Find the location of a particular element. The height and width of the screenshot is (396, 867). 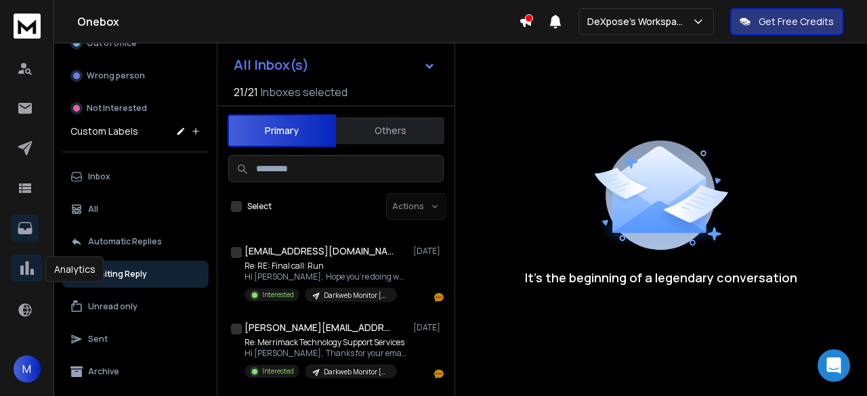

button: M is located at coordinates (27, 369).